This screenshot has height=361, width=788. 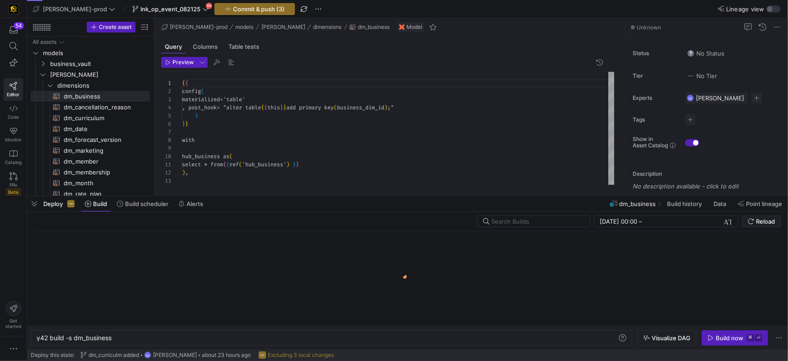 I want to click on span: dm_date​​​​​​​​​​, so click(x=102, y=129).